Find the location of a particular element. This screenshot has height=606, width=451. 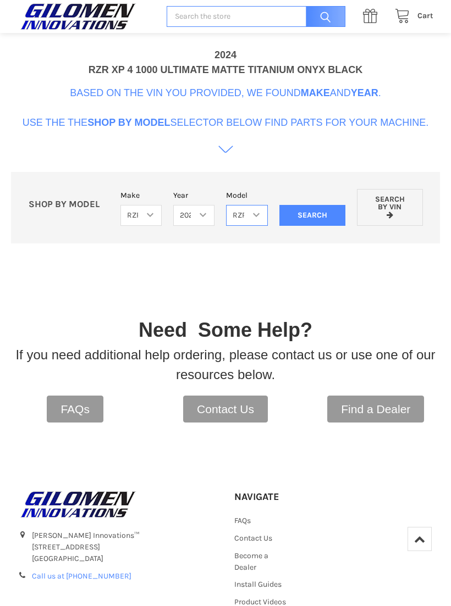

label: Model is located at coordinates (246, 195).